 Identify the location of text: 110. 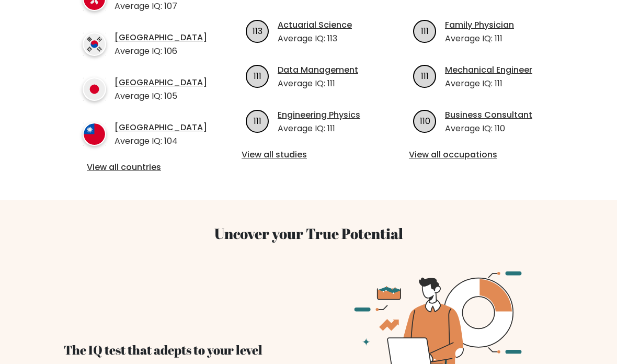
(425, 121).